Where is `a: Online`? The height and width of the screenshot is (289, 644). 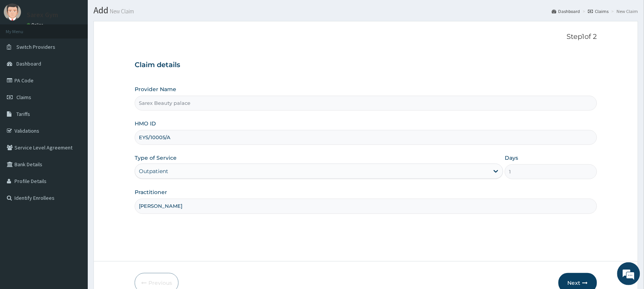 a: Online is located at coordinates (36, 25).